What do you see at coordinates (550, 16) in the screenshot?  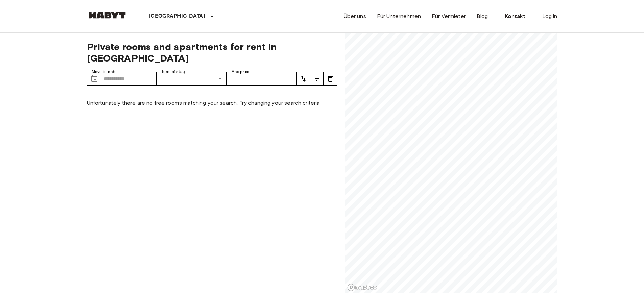 I see `a: Log in` at bounding box center [550, 16].